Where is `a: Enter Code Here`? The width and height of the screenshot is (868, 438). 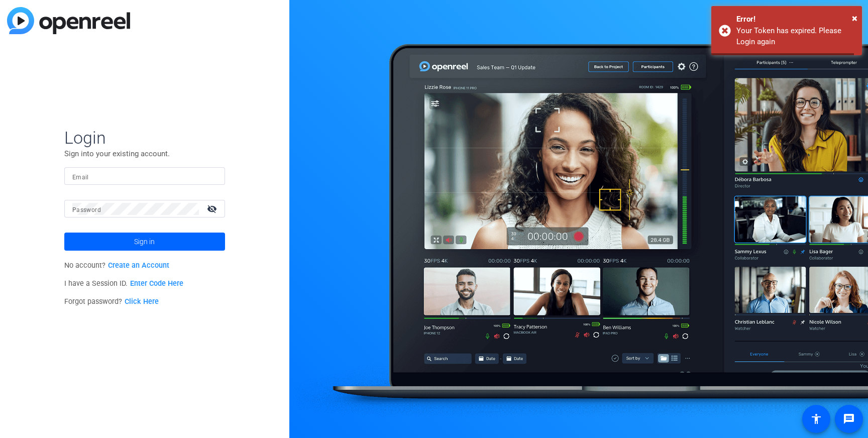
a: Enter Code Here is located at coordinates (157, 284).